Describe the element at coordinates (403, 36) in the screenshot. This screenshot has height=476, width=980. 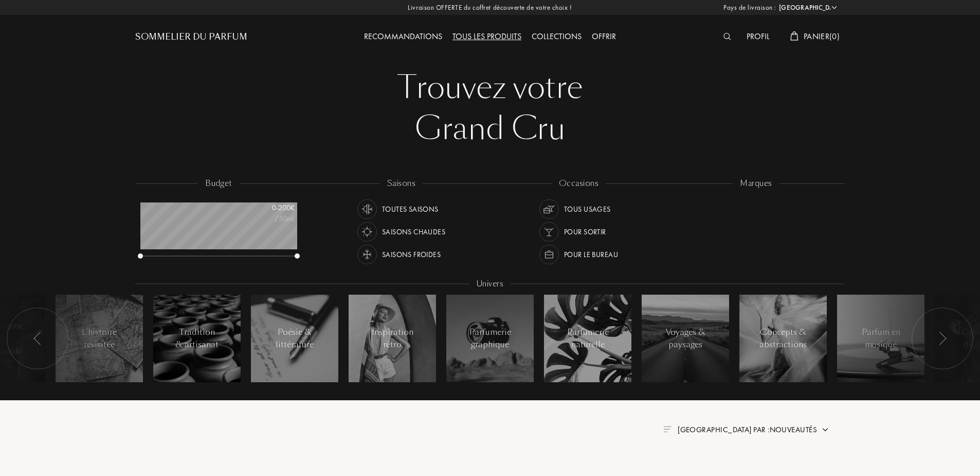
I see `a: Recommandations` at that location.